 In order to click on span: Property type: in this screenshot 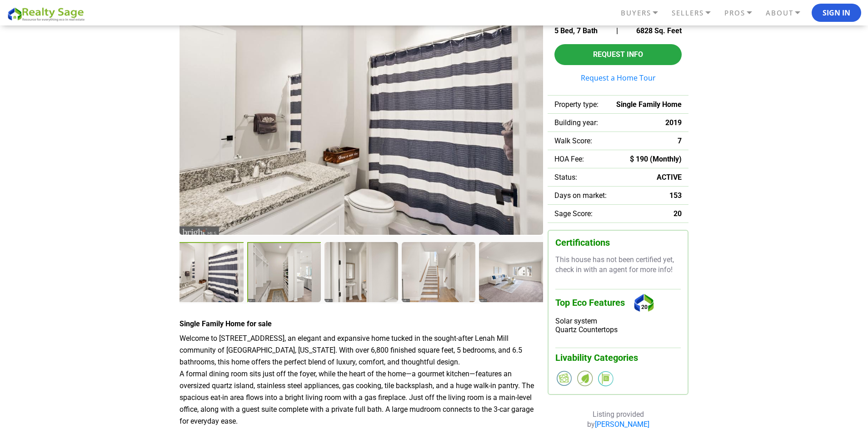, I will do `click(577, 104)`.